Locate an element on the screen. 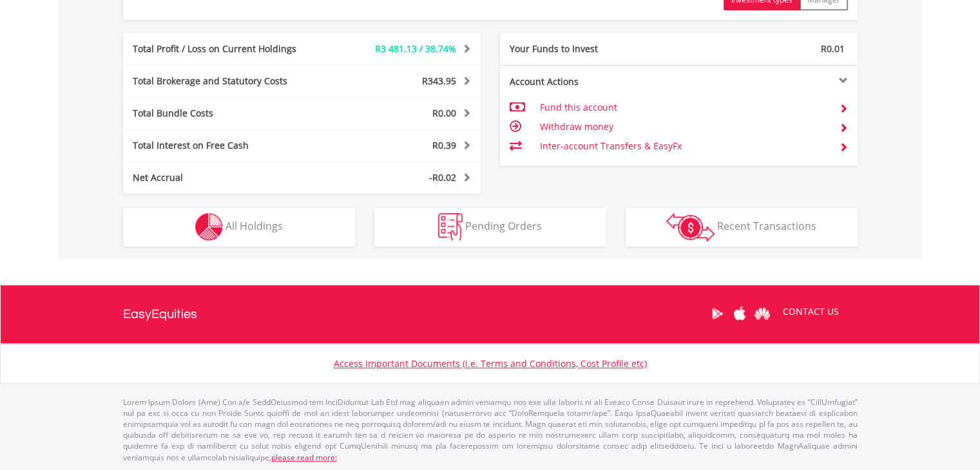 The image size is (980, 470). button: Recent Transactions is located at coordinates (741, 228).